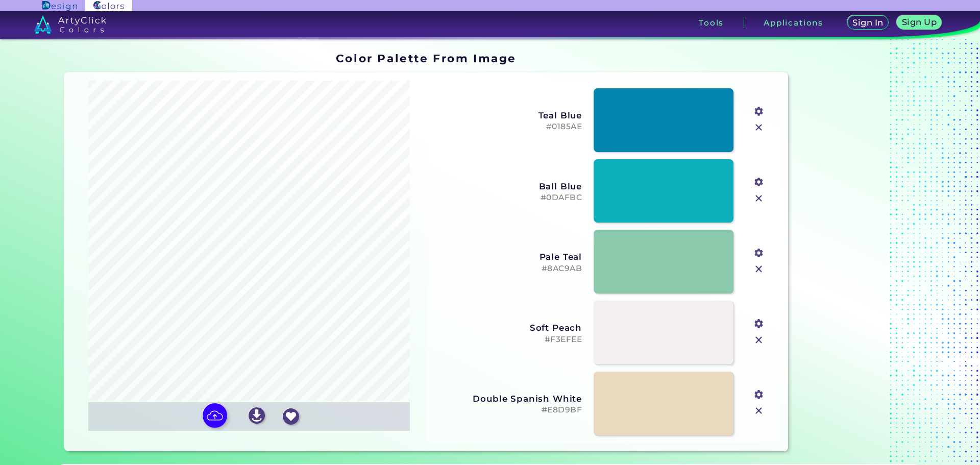  I want to click on h3: Double Spanish White, so click(508, 398).